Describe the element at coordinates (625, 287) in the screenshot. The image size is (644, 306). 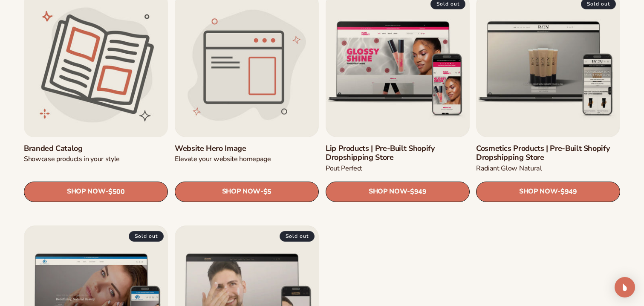
I see `div: Open Intercom Messenger` at that location.